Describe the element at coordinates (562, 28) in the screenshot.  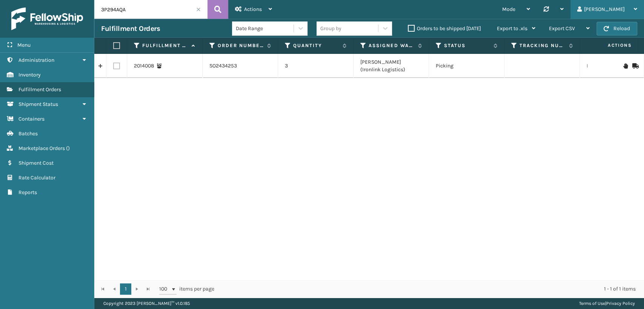
I see `span: Export CSV` at that location.